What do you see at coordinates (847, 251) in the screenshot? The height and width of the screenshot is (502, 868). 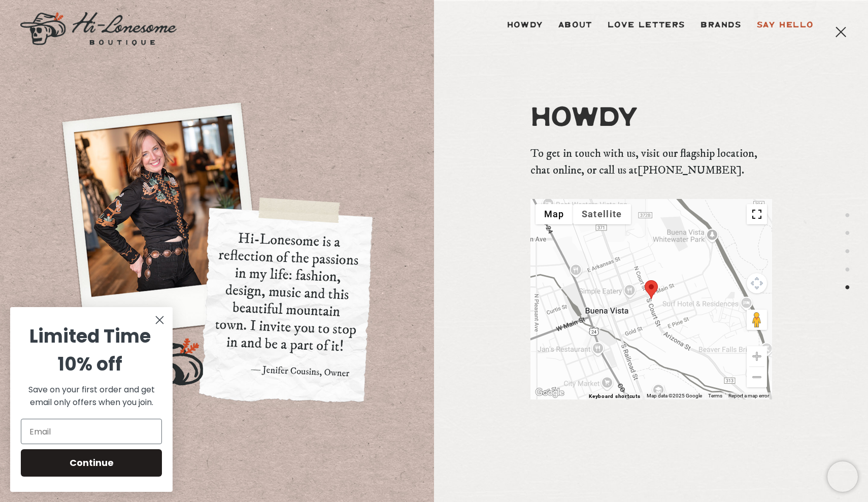 I see `button: 3` at bounding box center [847, 251].